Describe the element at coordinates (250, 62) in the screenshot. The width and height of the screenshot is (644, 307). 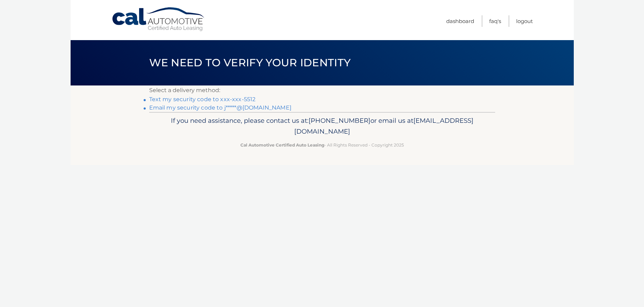
I see `span: We need to verify your identity` at that location.